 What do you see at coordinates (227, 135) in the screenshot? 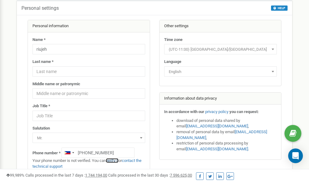
I see `li: removal of personal data by email ,` at bounding box center [227, 135].